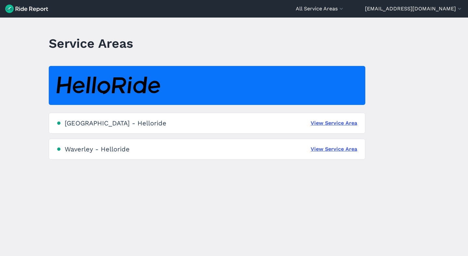 The width and height of the screenshot is (468, 256). What do you see at coordinates (27, 9) in the screenshot?
I see `img: Ride Report` at bounding box center [27, 9].